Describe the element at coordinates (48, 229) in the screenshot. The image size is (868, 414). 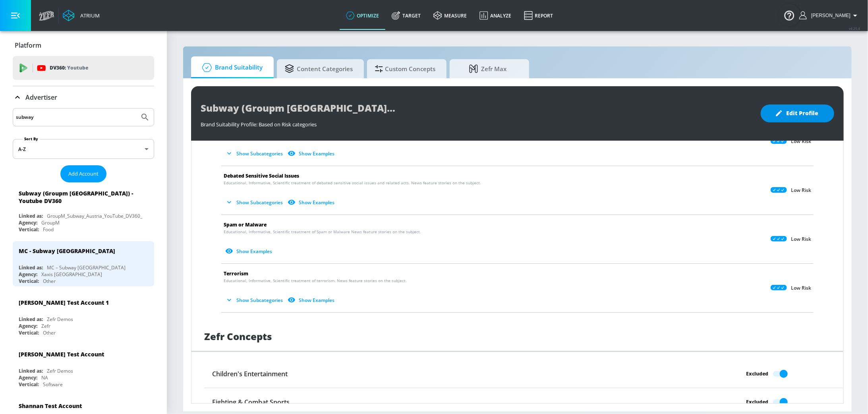
I see `div: Food` at that location.